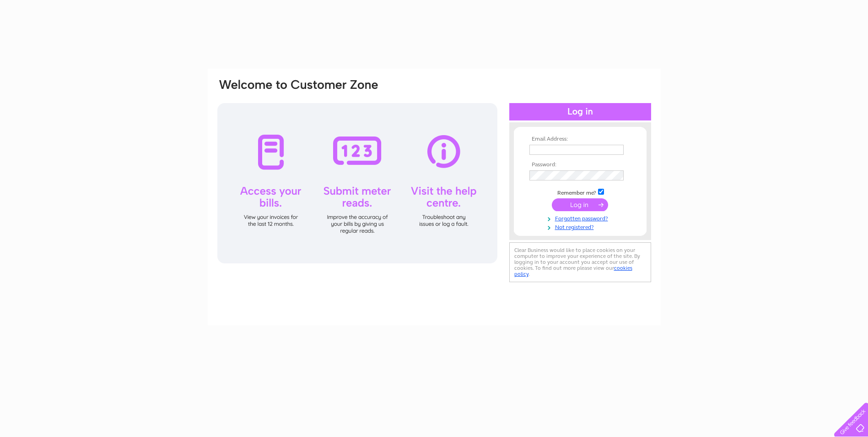 Image resolution: width=868 pixels, height=437 pixels. Describe the element at coordinates (580, 165) in the screenshot. I see `th: Password:` at that location.